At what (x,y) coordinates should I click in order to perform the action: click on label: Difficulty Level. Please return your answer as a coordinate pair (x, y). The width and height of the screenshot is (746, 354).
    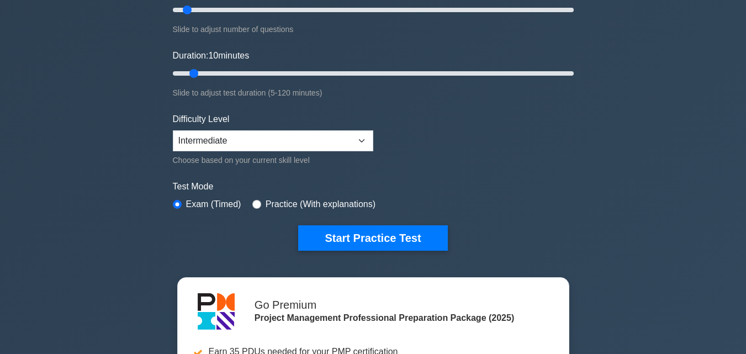
    Looking at the image, I should click on (201, 119).